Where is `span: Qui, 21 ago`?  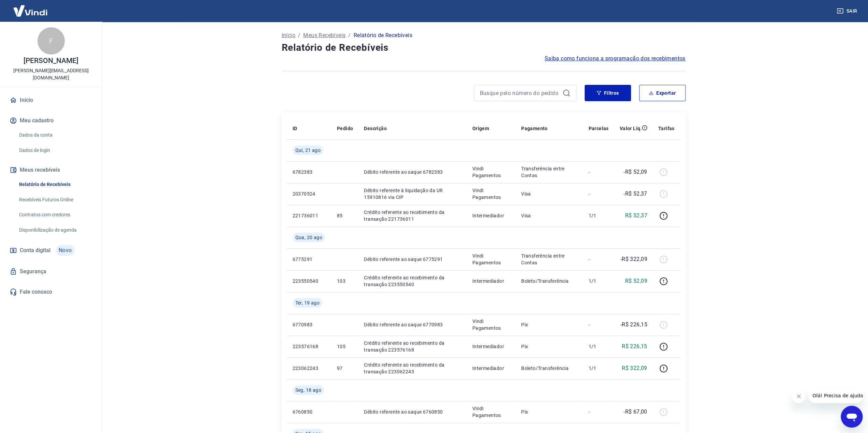 span: Qui, 21 ago is located at coordinates (308, 150).